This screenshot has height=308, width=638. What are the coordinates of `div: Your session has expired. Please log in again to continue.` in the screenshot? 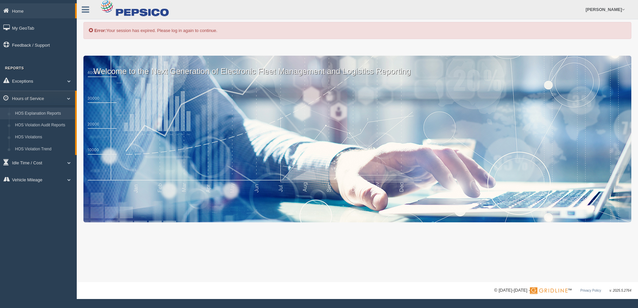 It's located at (357, 30).